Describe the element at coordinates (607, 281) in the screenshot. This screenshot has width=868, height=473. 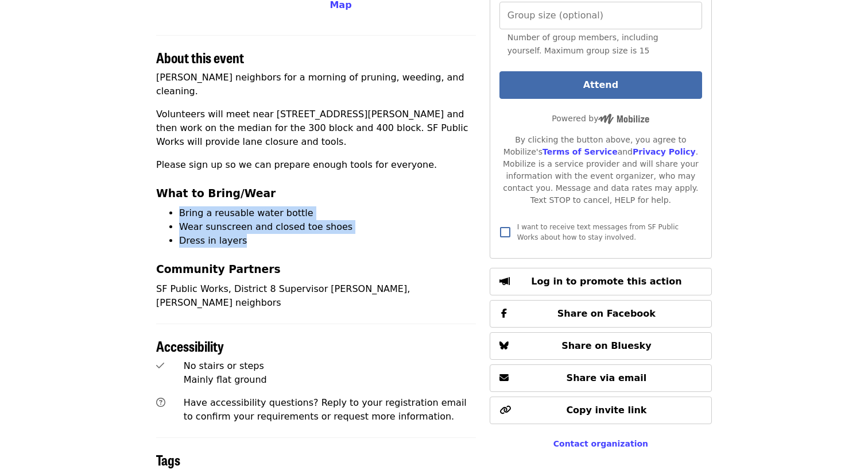
I see `span: Log in to promote this action` at that location.